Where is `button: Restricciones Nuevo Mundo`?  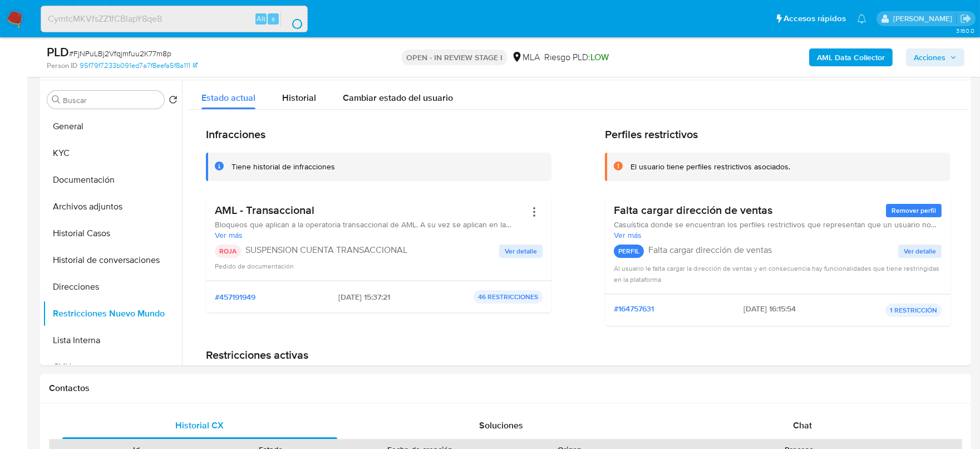
button: Restricciones Nuevo Mundo is located at coordinates (112, 314).